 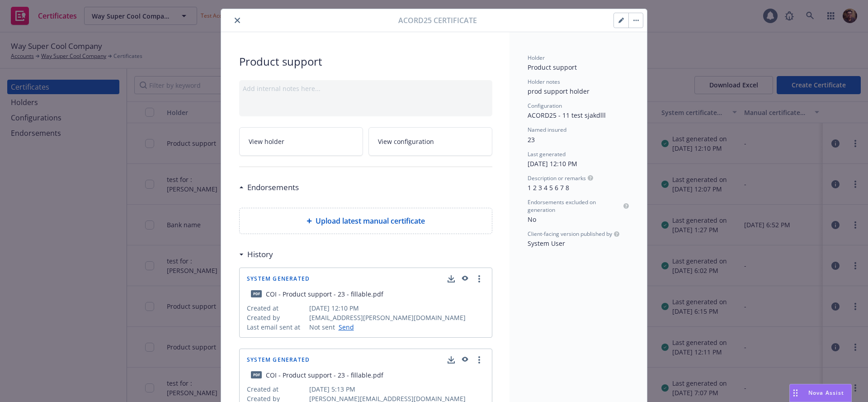 I want to click on div: Drag to move, so click(x=795, y=392).